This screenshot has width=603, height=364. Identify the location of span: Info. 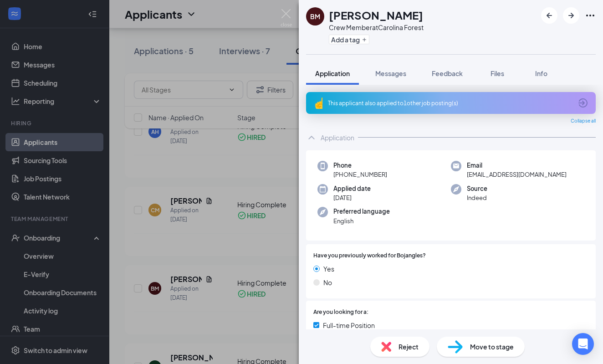
(541, 73).